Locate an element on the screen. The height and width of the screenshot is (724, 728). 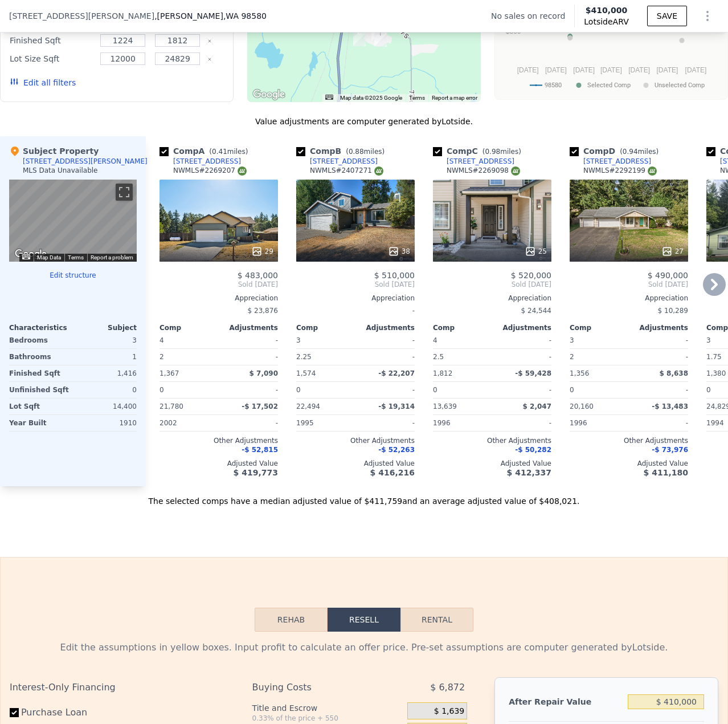
text: I is located at coordinates (681, 30).